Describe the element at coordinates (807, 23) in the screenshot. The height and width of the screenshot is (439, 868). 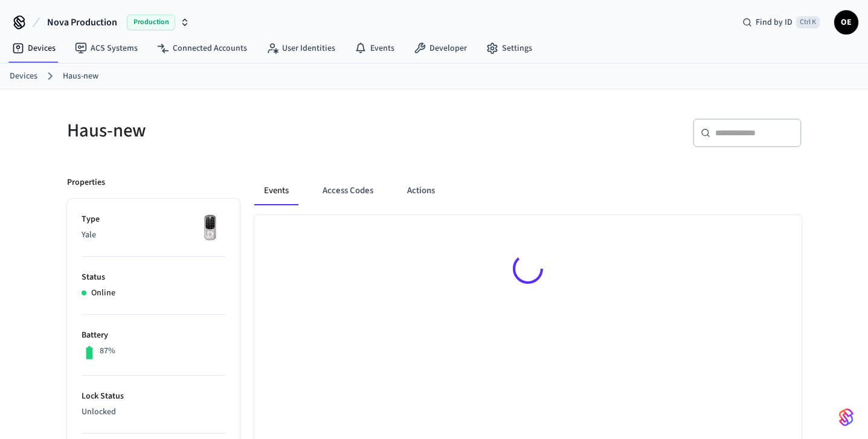
I see `span: Ctrl K` at that location.